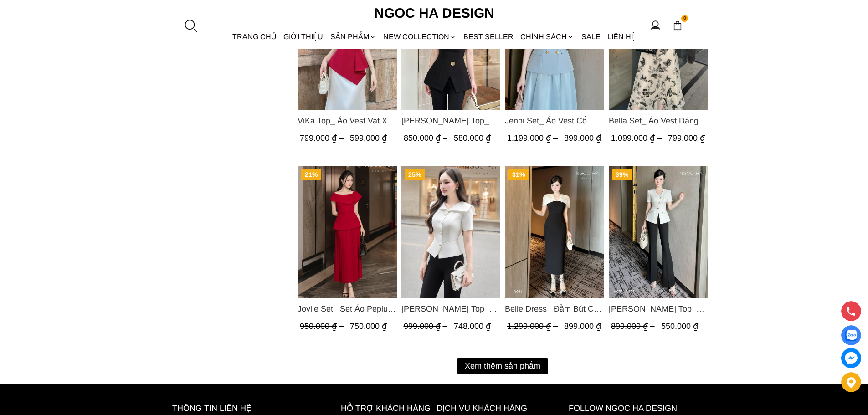 The image size is (868, 415). What do you see at coordinates (255, 36) in the screenshot?
I see `a: TRANG CHỦ` at bounding box center [255, 36].